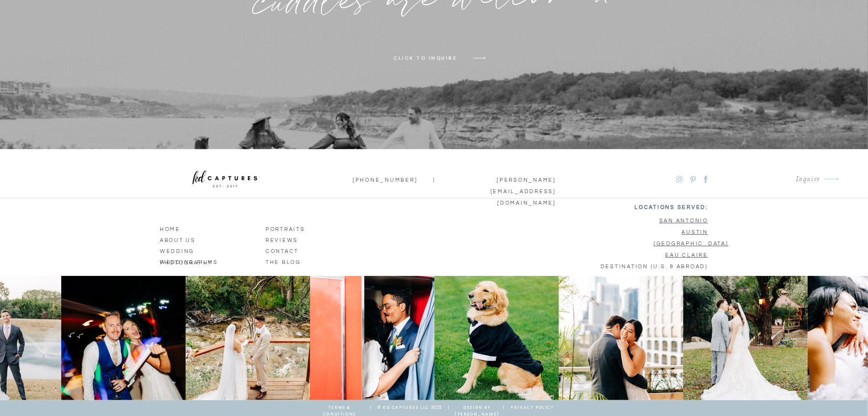 The height and width of the screenshot is (416, 868). Describe the element at coordinates (205, 250) in the screenshot. I see `p: wedding photography` at that location.